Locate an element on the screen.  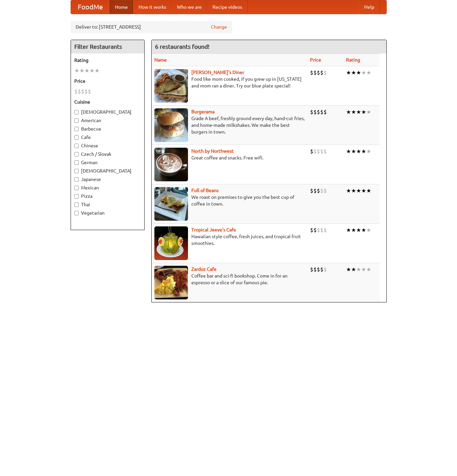
label: Mexican is located at coordinates (107, 188).